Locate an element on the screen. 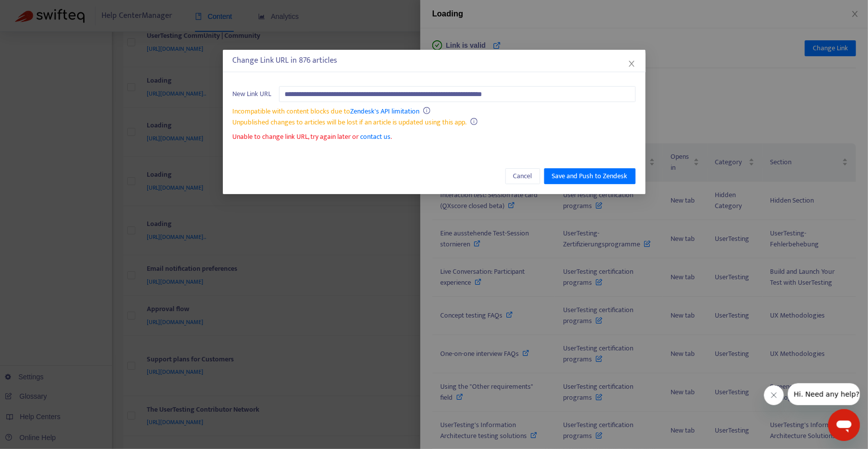 Image resolution: width=868 pixels, height=449 pixels. button: Save and Push to Zendesk is located at coordinates (590, 176).